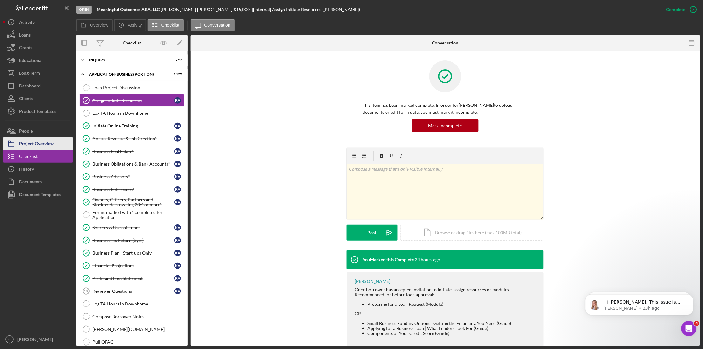 The image size is (703, 349). I want to click on button: Conversation, so click(212, 25).